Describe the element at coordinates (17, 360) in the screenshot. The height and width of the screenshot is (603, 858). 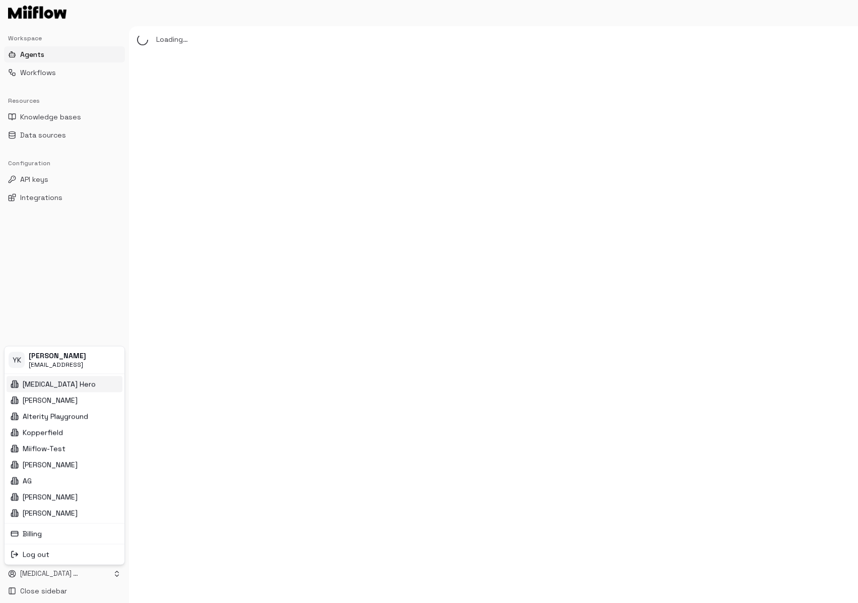
I see `span: YK` at that location.